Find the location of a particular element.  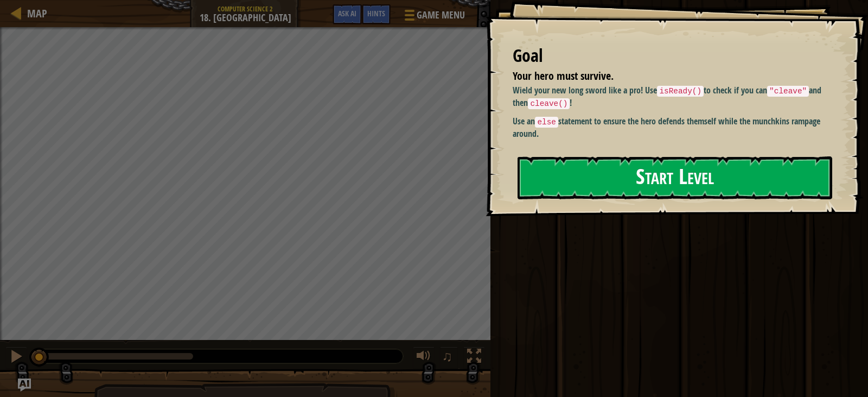

code: else is located at coordinates (546, 122).